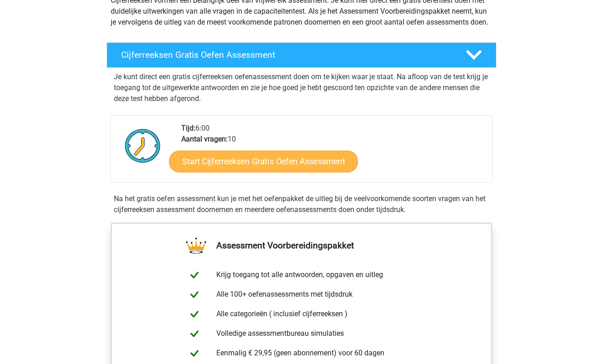 This screenshot has width=603, height=364. Describe the element at coordinates (301, 55) in the screenshot. I see `a: Cijferreeksen Gratis Oefen Assessment` at that location.